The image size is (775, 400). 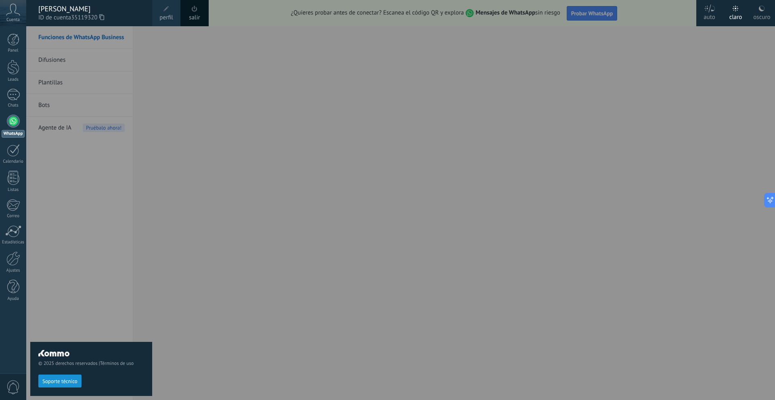 I want to click on div: Ajustes, so click(x=13, y=270).